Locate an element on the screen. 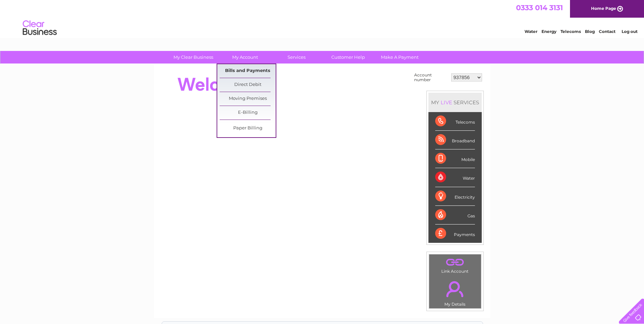 This screenshot has height=324, width=644. div: MY SERVICES is located at coordinates (455, 102).